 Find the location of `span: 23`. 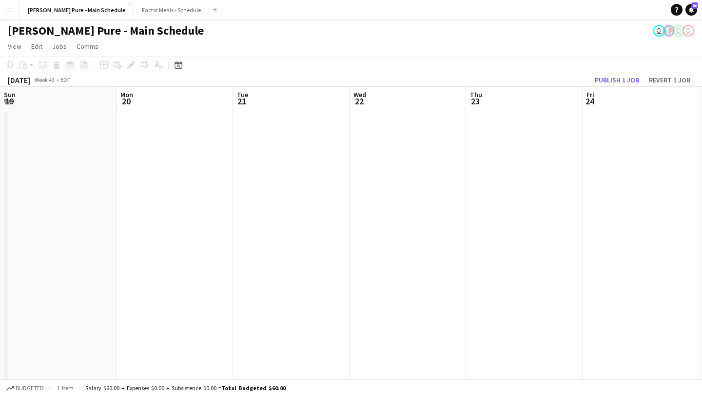

span: 23 is located at coordinates (475, 101).